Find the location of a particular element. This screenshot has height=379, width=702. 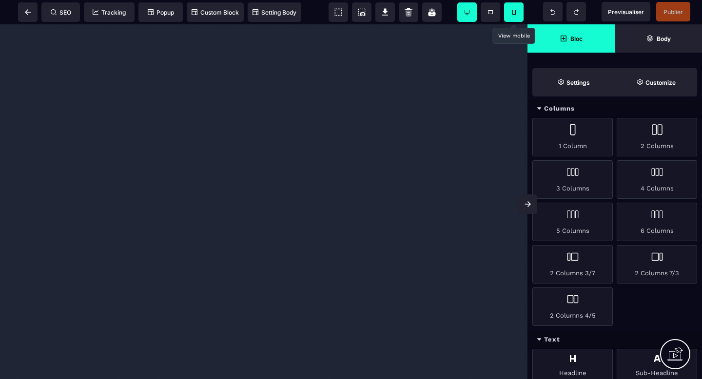

span: View components is located at coordinates (338, 12).